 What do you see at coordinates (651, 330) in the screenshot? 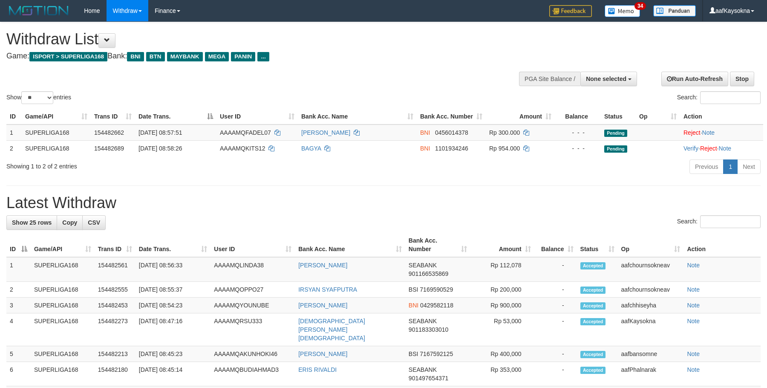
I see `td: aafKaysokna` at bounding box center [651, 330].